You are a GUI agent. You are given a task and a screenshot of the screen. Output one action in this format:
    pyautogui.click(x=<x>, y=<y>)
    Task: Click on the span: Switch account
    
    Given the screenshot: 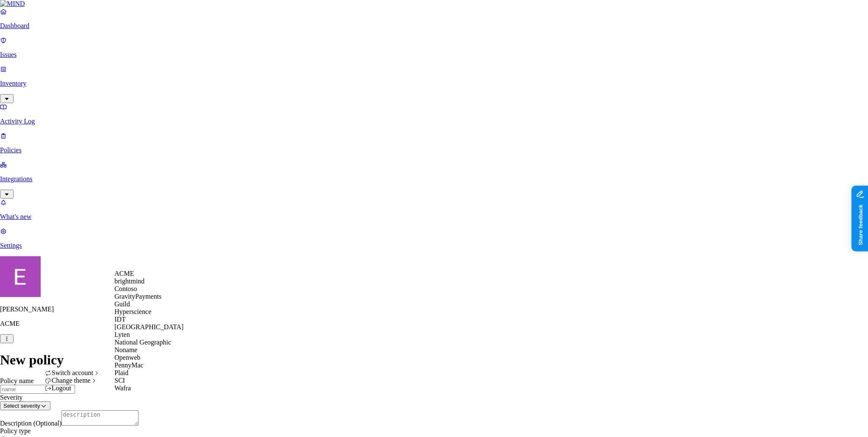 What is the action you would take?
    pyautogui.click(x=73, y=372)
    